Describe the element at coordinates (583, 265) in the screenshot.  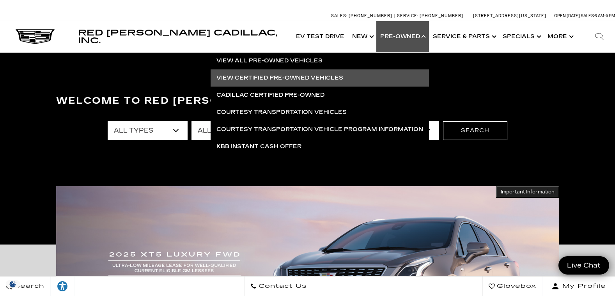
I see `a: Live Chat` at that location.